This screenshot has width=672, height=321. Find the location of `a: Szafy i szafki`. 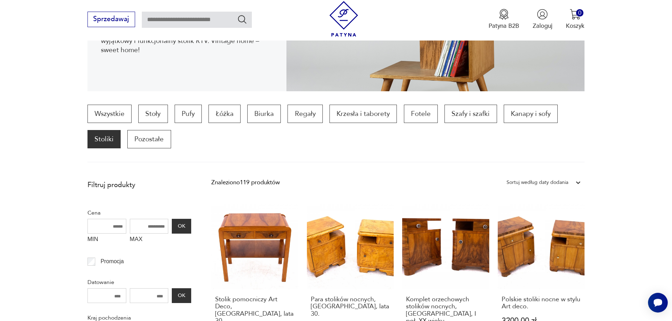

a: Szafy i szafki is located at coordinates (470, 114).